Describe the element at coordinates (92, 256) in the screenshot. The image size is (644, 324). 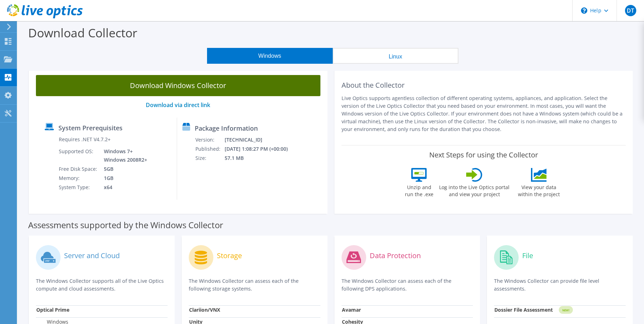
I see `label: Server and Cloud` at that location.